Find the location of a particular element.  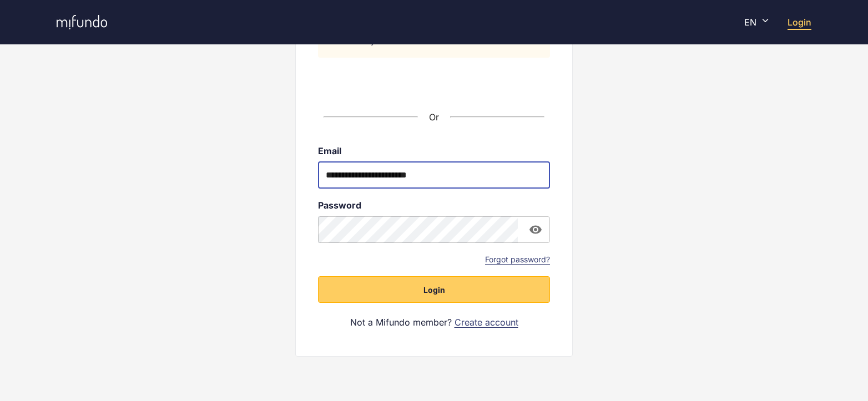

span: Login is located at coordinates (434, 290).